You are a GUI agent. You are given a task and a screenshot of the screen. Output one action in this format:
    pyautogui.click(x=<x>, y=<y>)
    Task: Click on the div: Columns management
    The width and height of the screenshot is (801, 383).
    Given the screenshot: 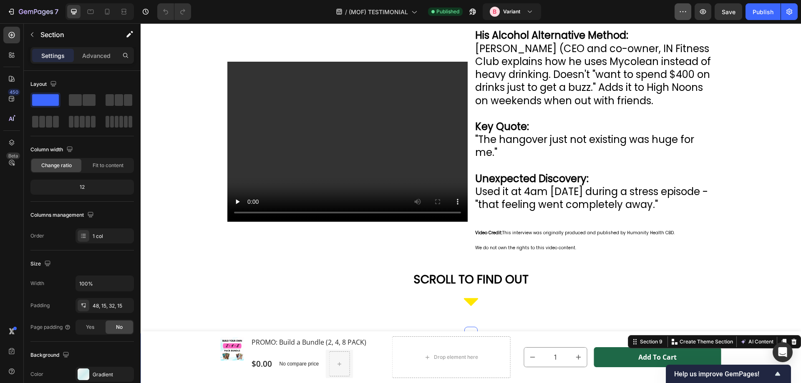 What is the action you would take?
    pyautogui.click(x=63, y=215)
    